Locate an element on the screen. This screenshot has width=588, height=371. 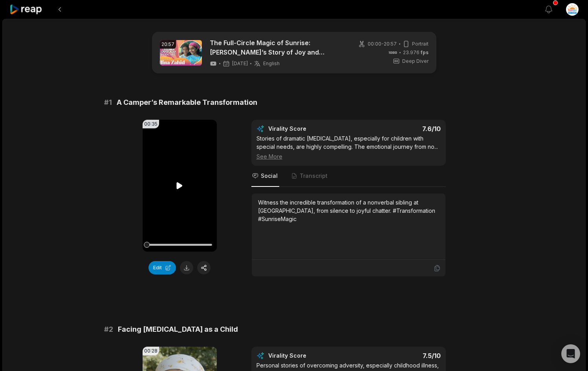
span: Deep Diver is located at coordinates (415, 61).